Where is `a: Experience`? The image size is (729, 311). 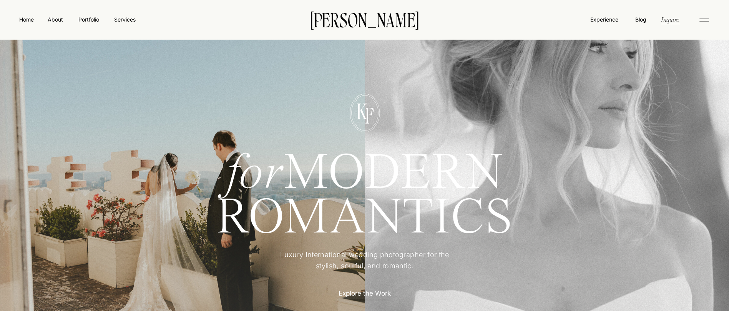
a: Experience is located at coordinates (604, 19).